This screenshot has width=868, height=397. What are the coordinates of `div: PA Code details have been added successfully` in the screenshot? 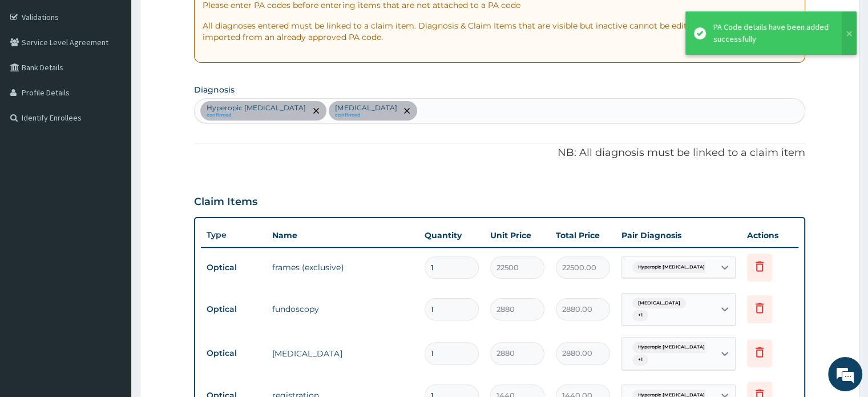 It's located at (772, 33).